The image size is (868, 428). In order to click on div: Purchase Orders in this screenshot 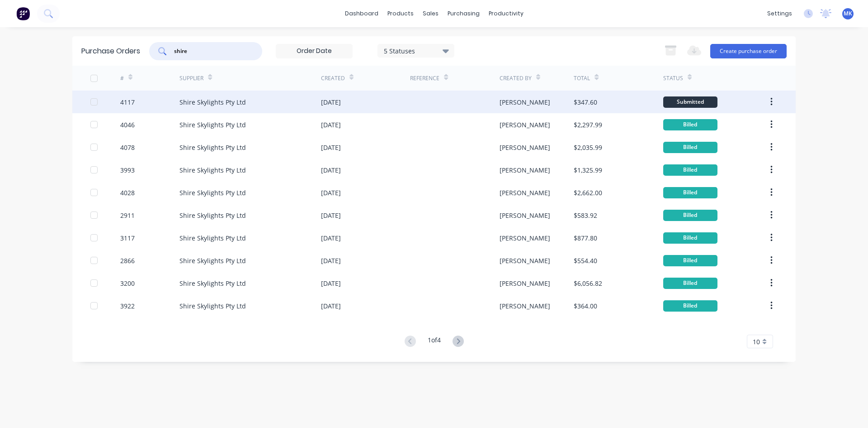, I will do `click(111, 51)`.